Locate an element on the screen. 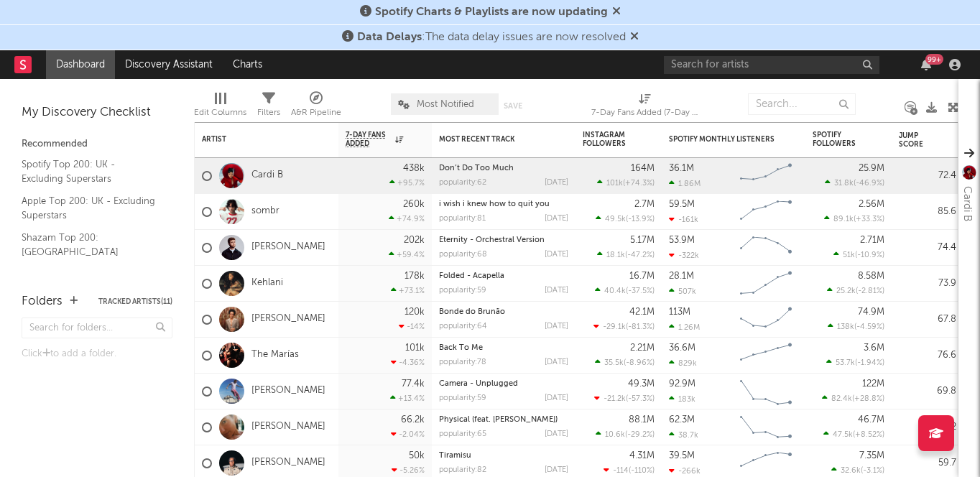  span: +74.3 % is located at coordinates (638, 183).